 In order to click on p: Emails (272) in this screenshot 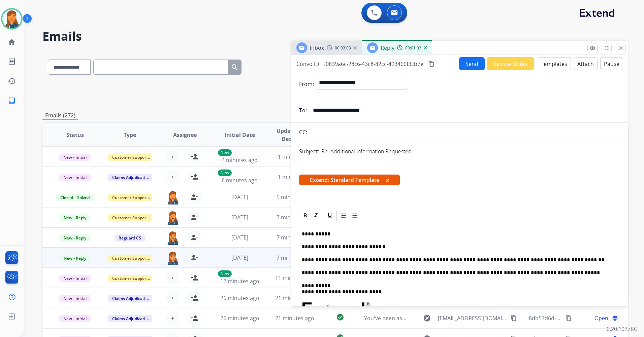, I will do `click(60, 115)`.